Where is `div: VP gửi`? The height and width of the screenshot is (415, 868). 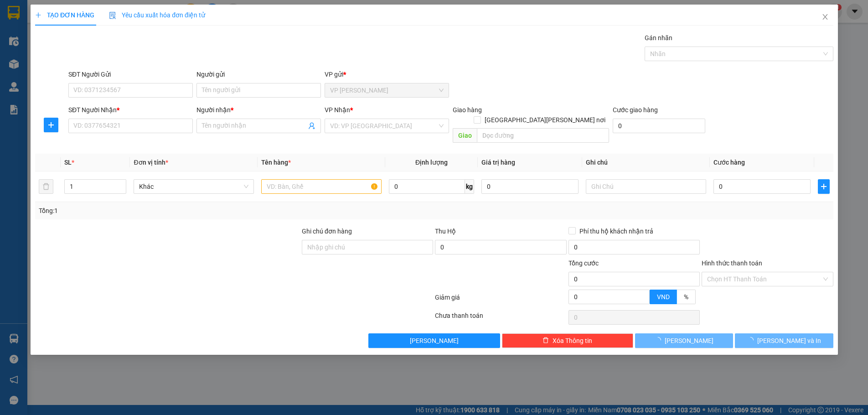 div: VP gửi is located at coordinates (386, 74).